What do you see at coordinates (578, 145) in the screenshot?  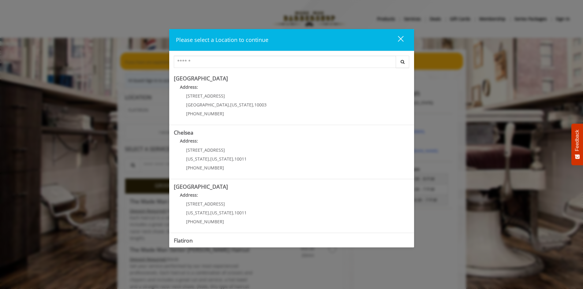 I see `button: Feedback - Show survey` at bounding box center [578, 145].